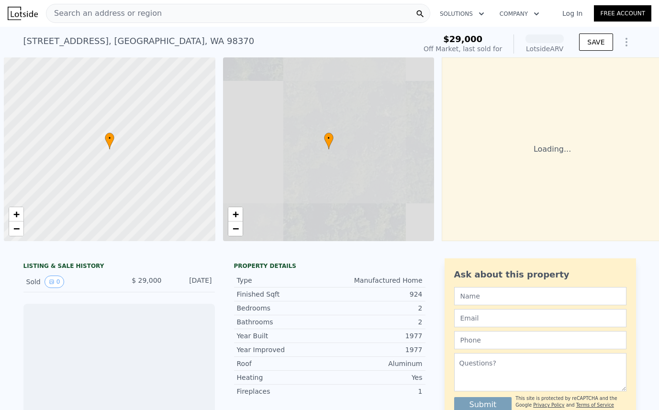 The width and height of the screenshot is (659, 410). What do you see at coordinates (540, 340) in the screenshot?
I see `input: Phone` at bounding box center [540, 340].